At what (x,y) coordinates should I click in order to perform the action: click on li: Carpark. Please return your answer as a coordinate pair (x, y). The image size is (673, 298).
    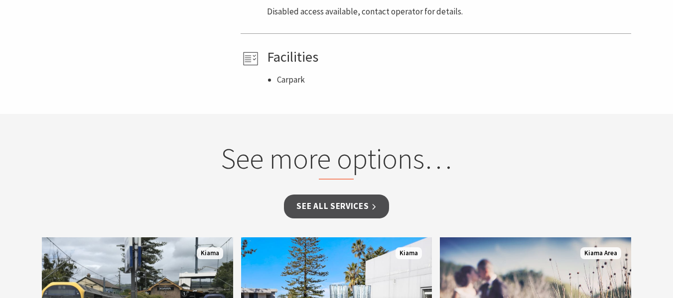
    Looking at the image, I should click on (362, 80).